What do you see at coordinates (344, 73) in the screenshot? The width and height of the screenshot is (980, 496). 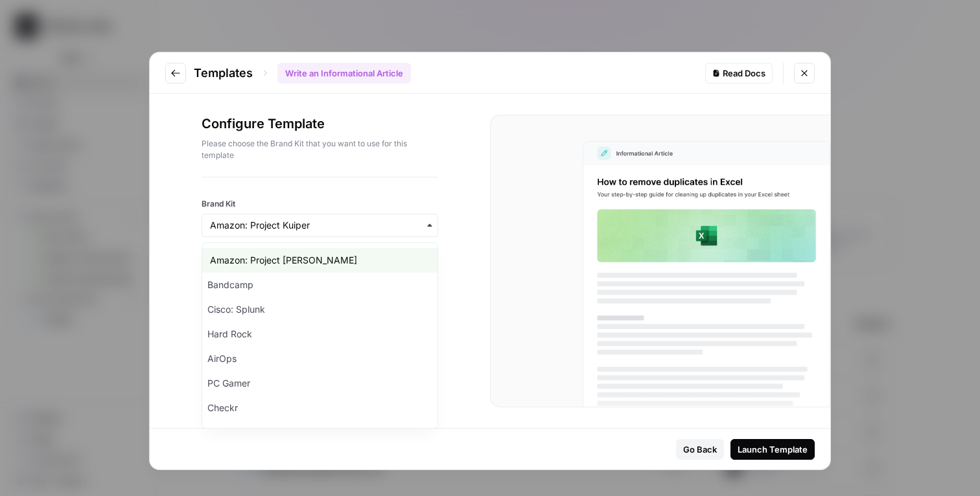 I see `div: Write an Informational Article` at bounding box center [344, 73].